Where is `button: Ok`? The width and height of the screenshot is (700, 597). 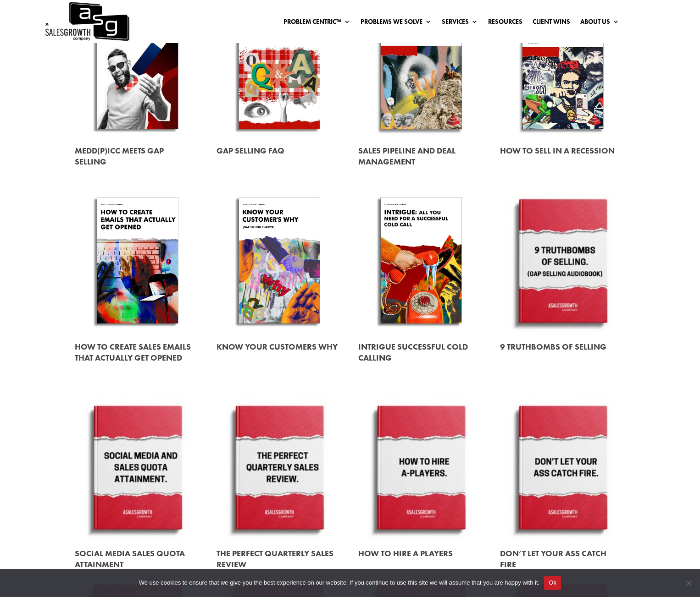
button: Ok is located at coordinates (552, 583).